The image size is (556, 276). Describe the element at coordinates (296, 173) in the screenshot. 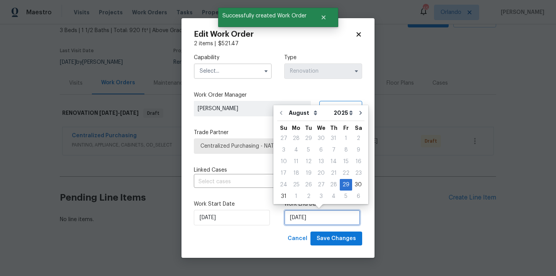

I see `div: Mon Aug 18 2025` at that location.